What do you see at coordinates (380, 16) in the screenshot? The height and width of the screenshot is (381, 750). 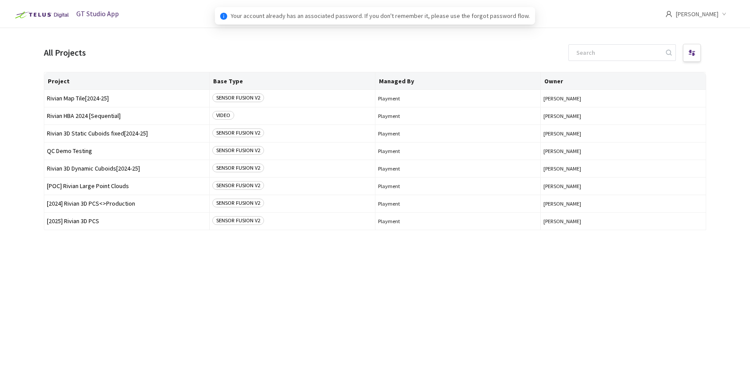 I see `span: Your account already has an associated password. If you don't remember it, please use the forgot ...` at bounding box center [380, 16].